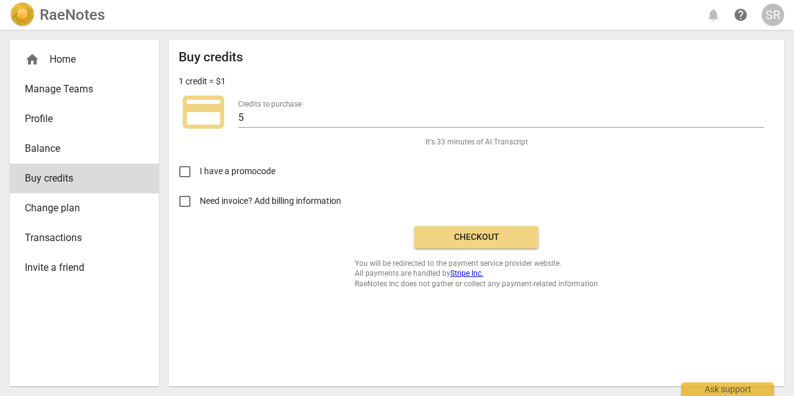 The width and height of the screenshot is (794, 396). What do you see at coordinates (79, 179) in the screenshot?
I see `span: Buy credits` at bounding box center [79, 179].